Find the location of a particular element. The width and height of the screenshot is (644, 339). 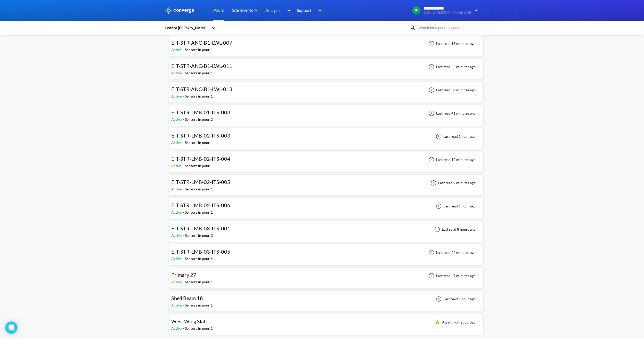

div: Sensors in pour: 4 is located at coordinates (199, 259).